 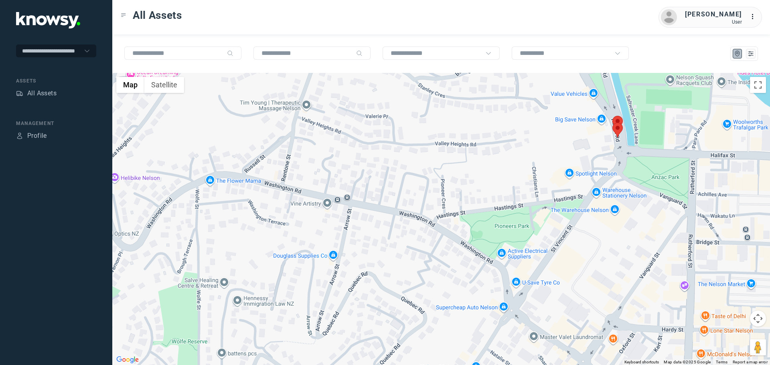 I want to click on button: Keyboard shortcuts, so click(x=642, y=363).